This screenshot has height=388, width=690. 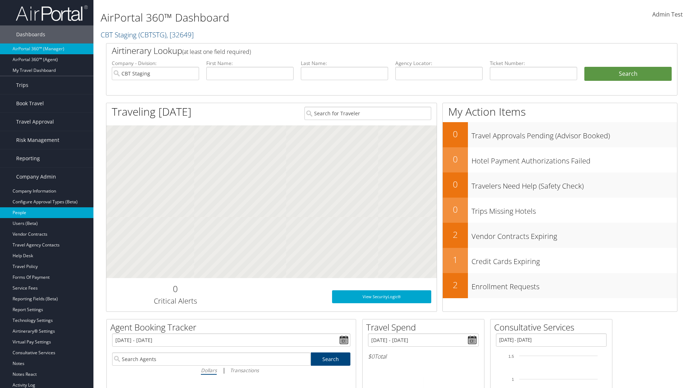 What do you see at coordinates (574, 134) in the screenshot?
I see `h3: Travel Approvals Pending (Advisor Booked)` at bounding box center [574, 134].